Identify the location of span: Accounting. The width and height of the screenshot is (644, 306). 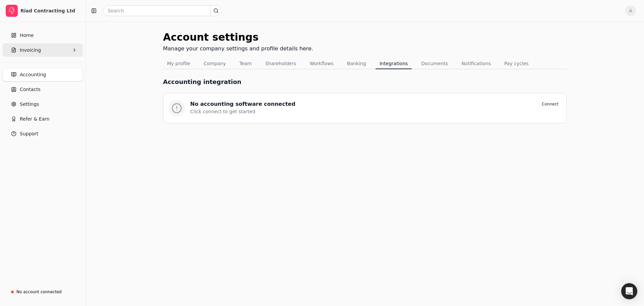
(32, 75).